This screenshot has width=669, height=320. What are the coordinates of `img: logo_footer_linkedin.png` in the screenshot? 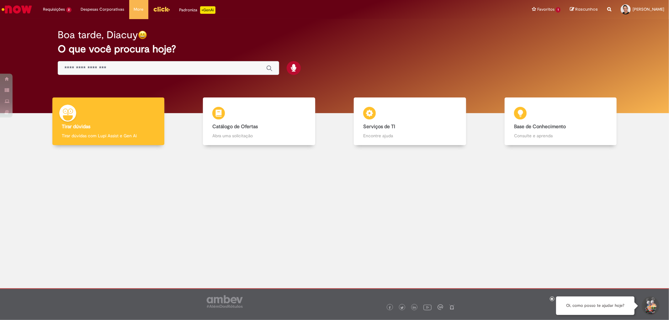 It's located at (414, 308).